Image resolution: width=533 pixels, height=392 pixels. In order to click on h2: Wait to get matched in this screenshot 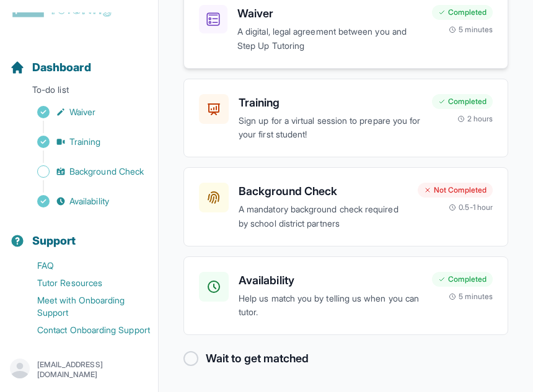, I will do `click(257, 359)`.